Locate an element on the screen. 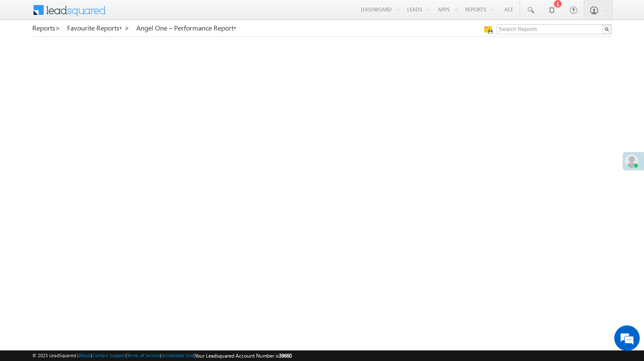  input: Search Reports is located at coordinates (554, 29).